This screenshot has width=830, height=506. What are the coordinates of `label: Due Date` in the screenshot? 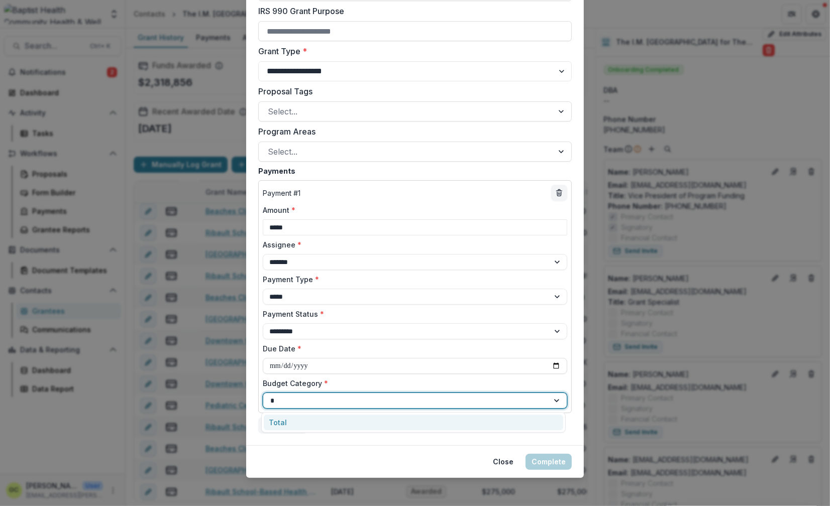 It's located at (412, 349).